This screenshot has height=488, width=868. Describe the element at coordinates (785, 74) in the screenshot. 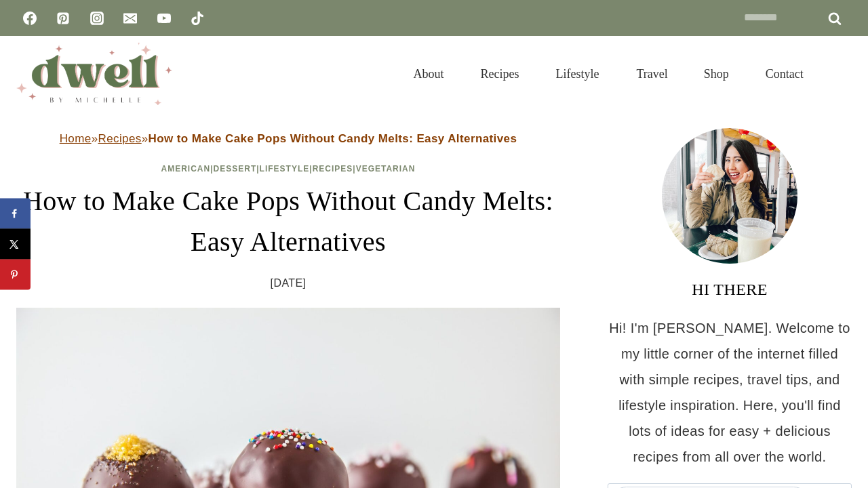

I see `a: Contact` at that location.